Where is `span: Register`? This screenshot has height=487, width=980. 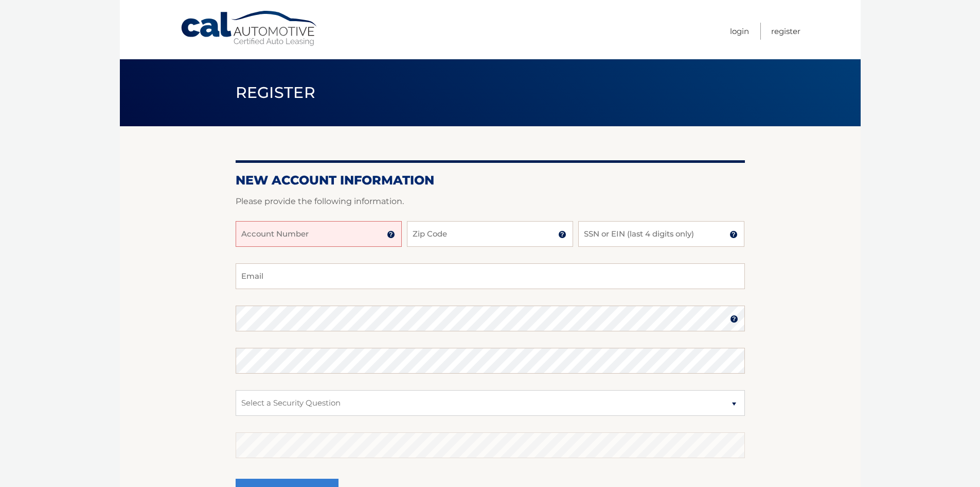 span: Register is located at coordinates (276, 92).